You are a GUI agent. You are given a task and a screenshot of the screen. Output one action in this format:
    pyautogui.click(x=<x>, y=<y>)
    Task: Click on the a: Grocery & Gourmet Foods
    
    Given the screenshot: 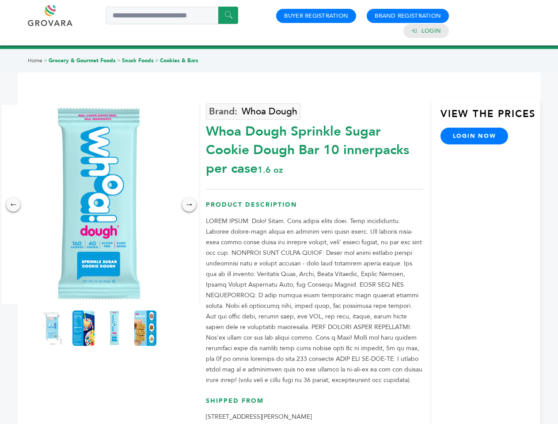 What is the action you would take?
    pyautogui.click(x=82, y=60)
    